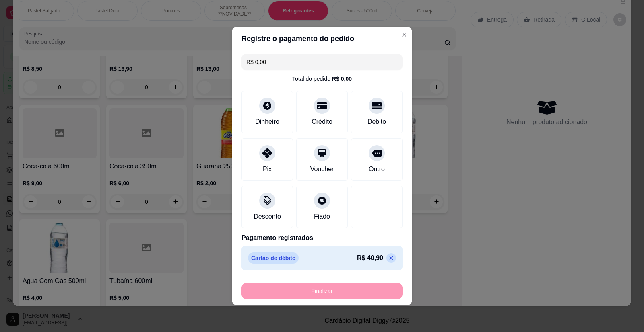  Describe the element at coordinates (404, 35) in the screenshot. I see `button: Close` at that location.